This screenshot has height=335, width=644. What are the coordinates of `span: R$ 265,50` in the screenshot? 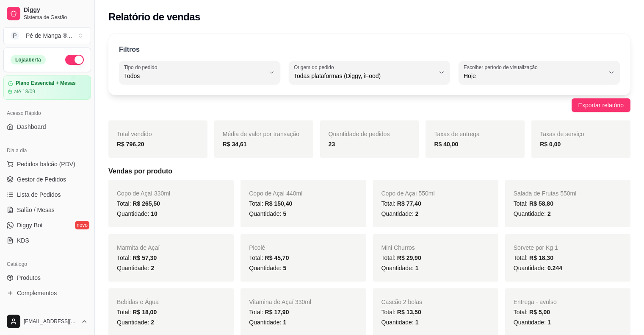 It's located at (146, 204).